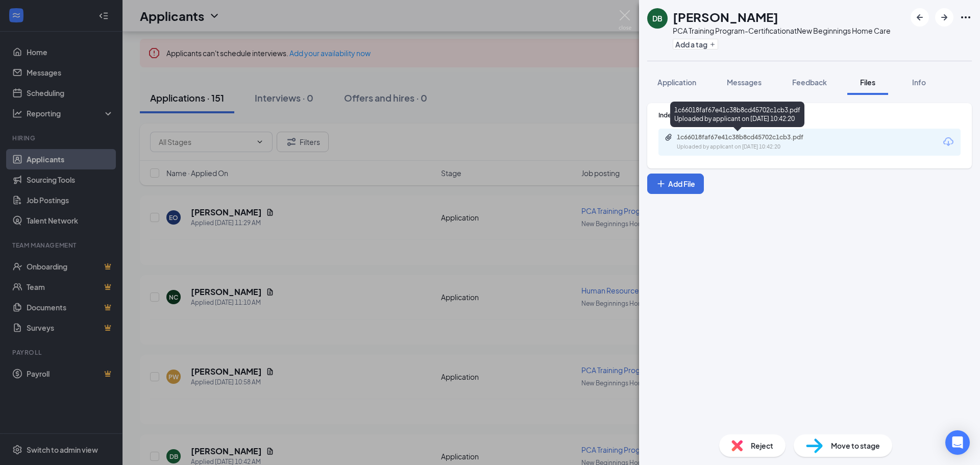 The image size is (980, 465). What do you see at coordinates (920, 17) in the screenshot?
I see `svg: ArrowLeftNew` at bounding box center [920, 17].